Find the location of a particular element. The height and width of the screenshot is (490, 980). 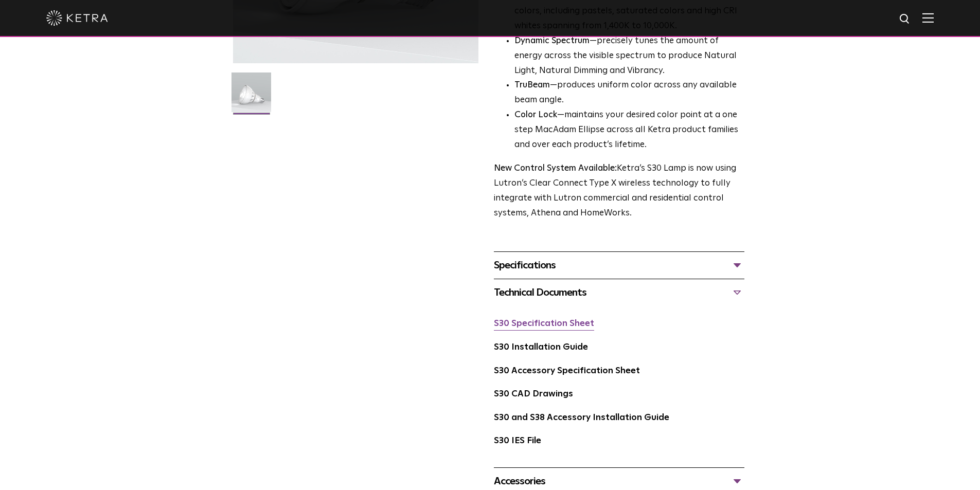

div: Technical Documents is located at coordinates (619, 292).